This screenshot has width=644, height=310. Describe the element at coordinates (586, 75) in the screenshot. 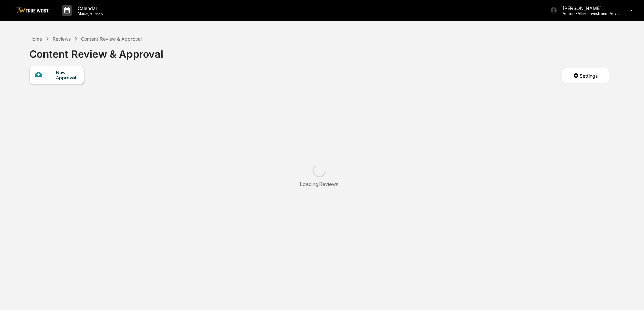

I see `button: Settings` at that location.